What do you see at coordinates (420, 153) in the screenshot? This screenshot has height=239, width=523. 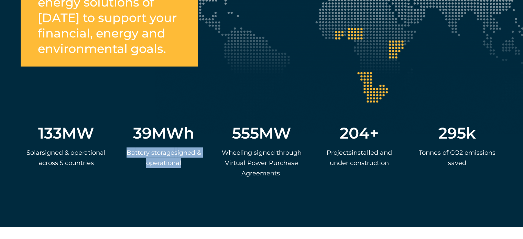 I see `span: T` at bounding box center [420, 153].